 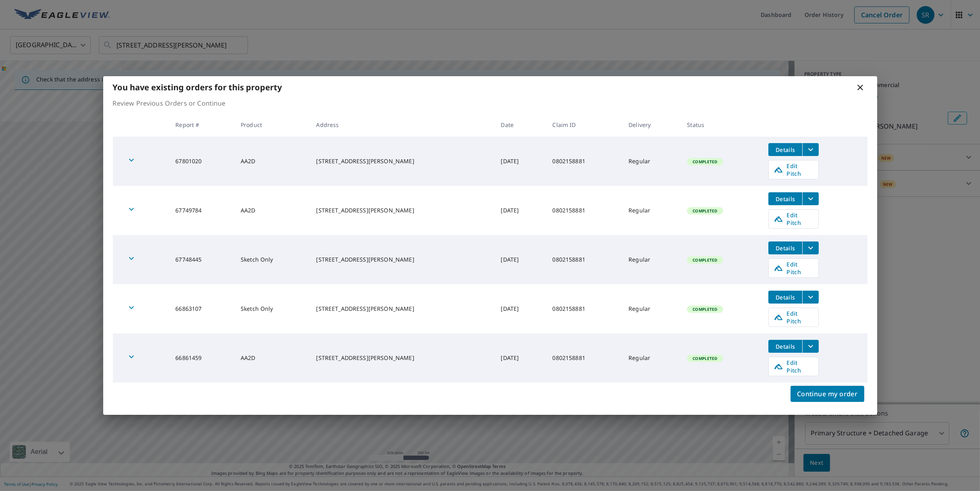 I want to click on th: Delivery, so click(x=651, y=124).